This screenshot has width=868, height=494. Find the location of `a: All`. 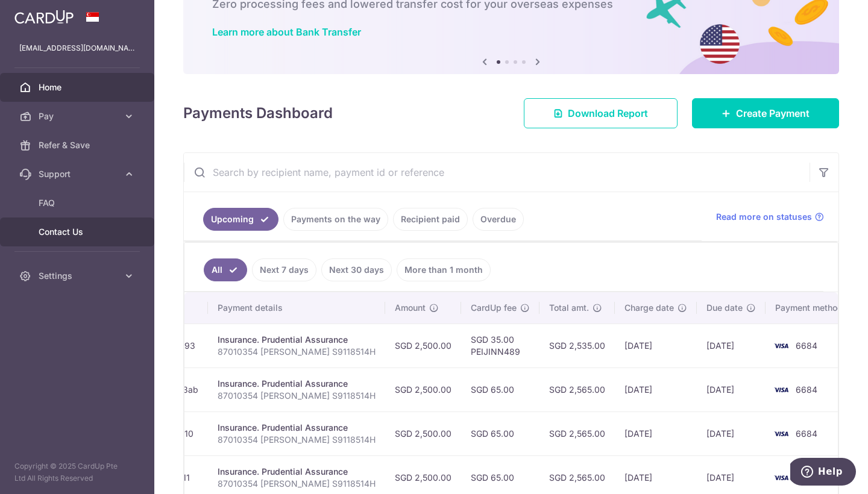

a: All is located at coordinates (225, 270).